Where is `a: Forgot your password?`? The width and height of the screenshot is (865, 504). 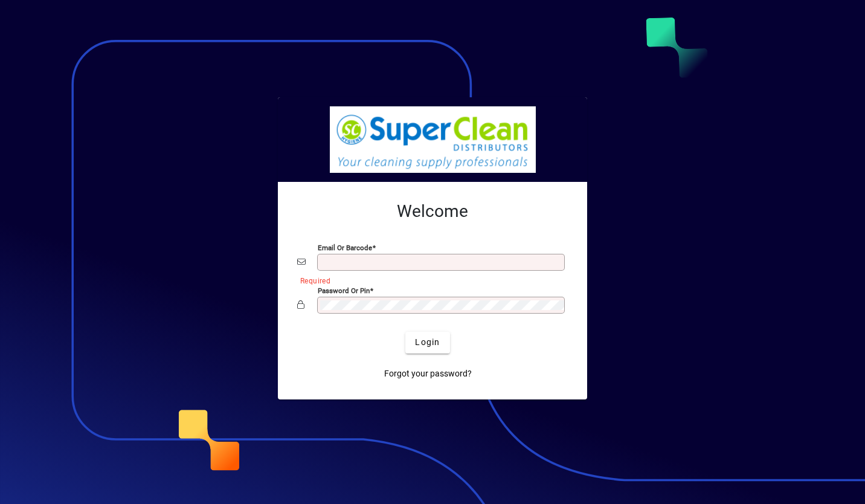 a: Forgot your password? is located at coordinates (428, 374).